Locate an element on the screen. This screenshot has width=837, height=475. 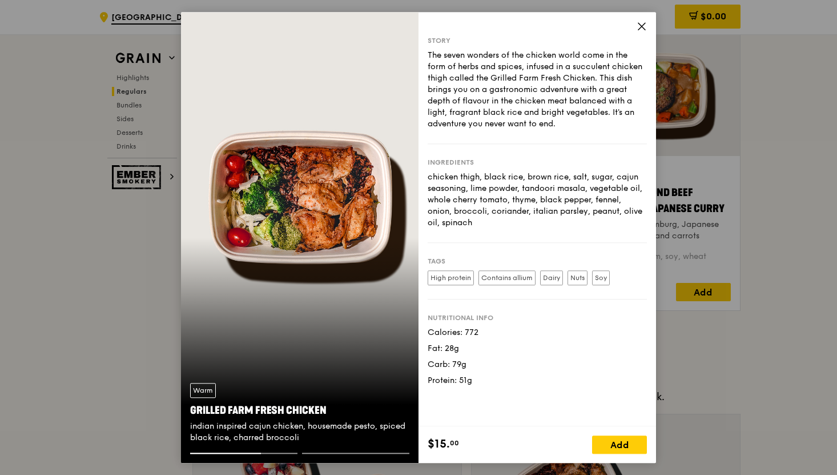
label: Contains allium is located at coordinates (507, 278).